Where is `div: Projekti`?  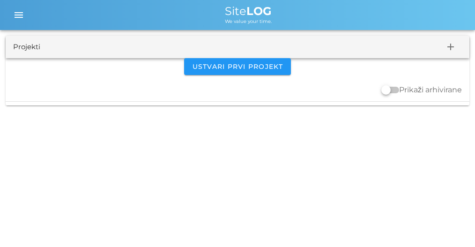
div: Projekti is located at coordinates (27, 47).